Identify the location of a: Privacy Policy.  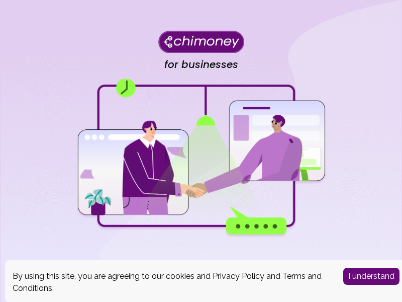
(238, 276).